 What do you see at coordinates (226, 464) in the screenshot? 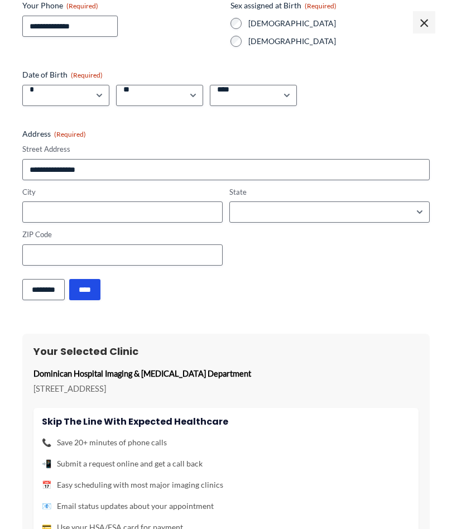
I see `li: Submit a request online and get a call back` at bounding box center [226, 464].